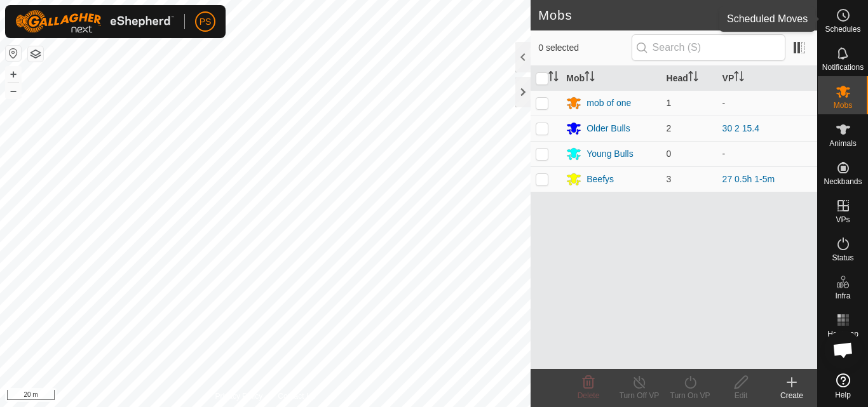  I want to click on span: VPs, so click(843, 220).